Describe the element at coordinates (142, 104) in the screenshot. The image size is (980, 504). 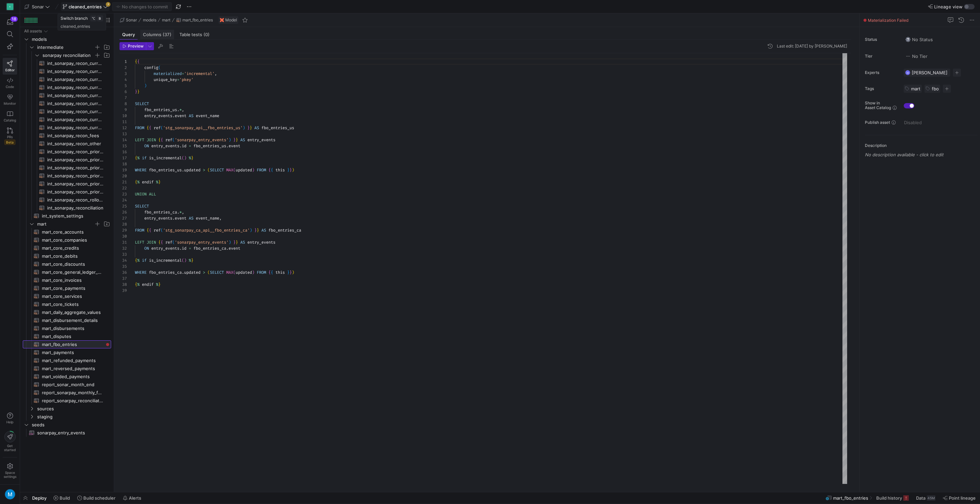
I see `span: SELECT` at that location.